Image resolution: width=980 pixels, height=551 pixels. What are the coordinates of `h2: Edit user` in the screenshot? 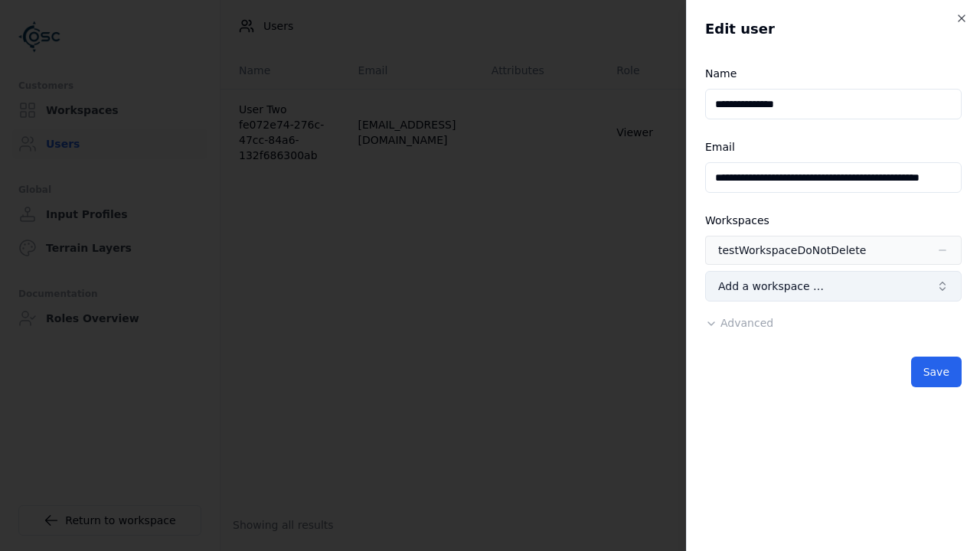 It's located at (833, 29).